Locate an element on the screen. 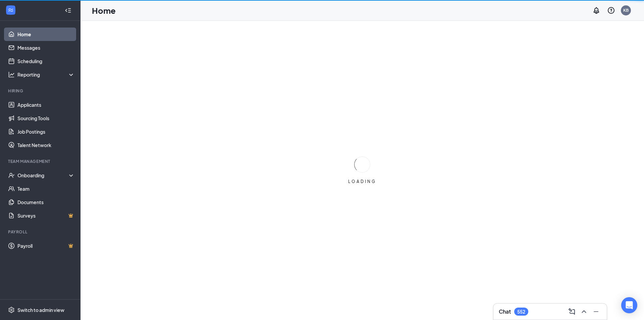  a: Sourcing Tools is located at coordinates (46, 118).